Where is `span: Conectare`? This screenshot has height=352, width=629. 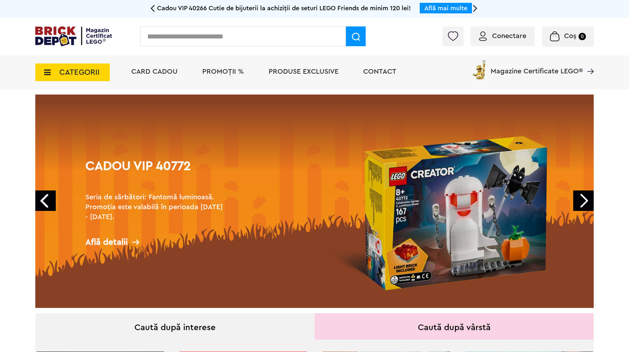
span: Conectare is located at coordinates (509, 36).